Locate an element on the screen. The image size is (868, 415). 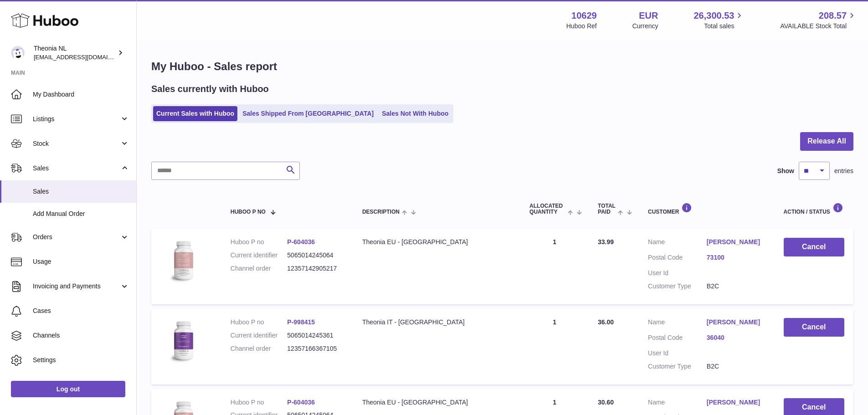
span: Invoicing and Payments is located at coordinates (76, 286).